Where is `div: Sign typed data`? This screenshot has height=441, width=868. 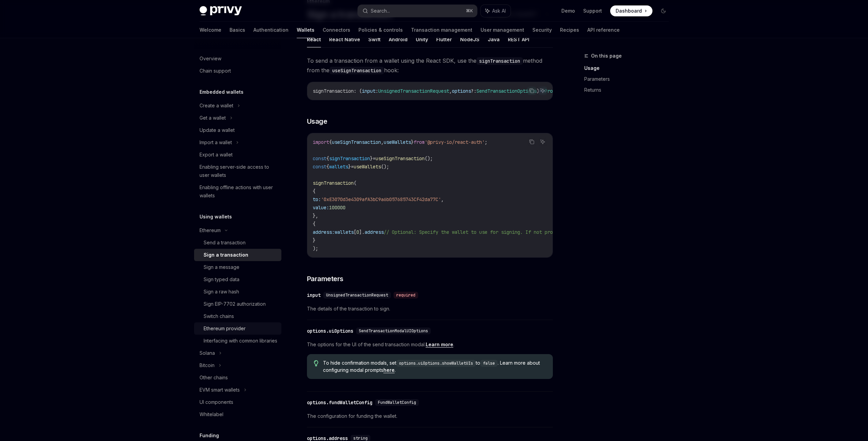
div: Sign typed data is located at coordinates (221, 280).